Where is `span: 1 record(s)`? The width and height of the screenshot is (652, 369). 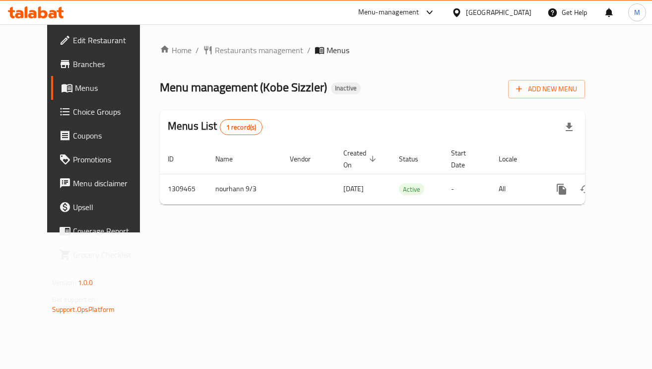
span: 1 record(s) is located at coordinates (241, 127).